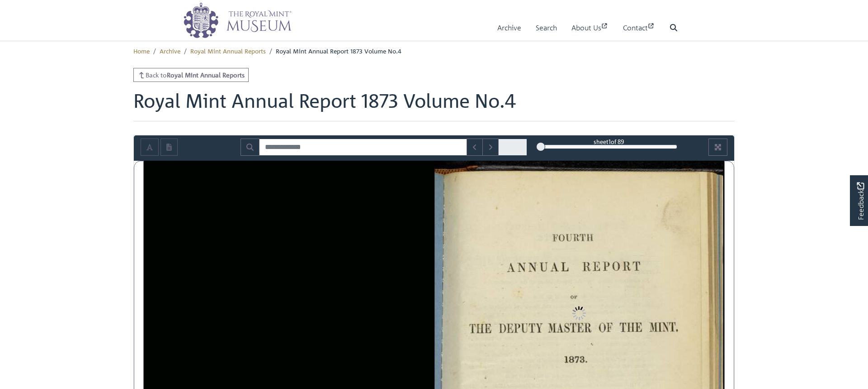  What do you see at coordinates (546, 28) in the screenshot?
I see `a: Search` at bounding box center [546, 28].